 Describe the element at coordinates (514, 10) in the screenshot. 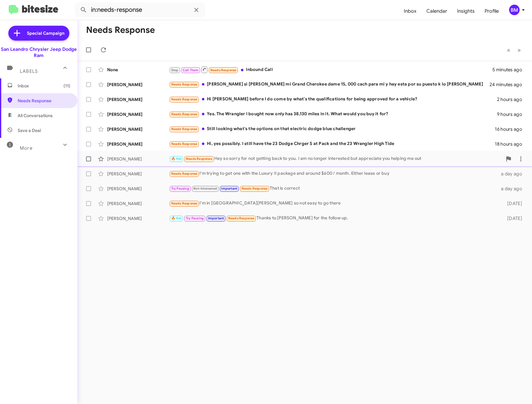

I see `button: BM` at that location.